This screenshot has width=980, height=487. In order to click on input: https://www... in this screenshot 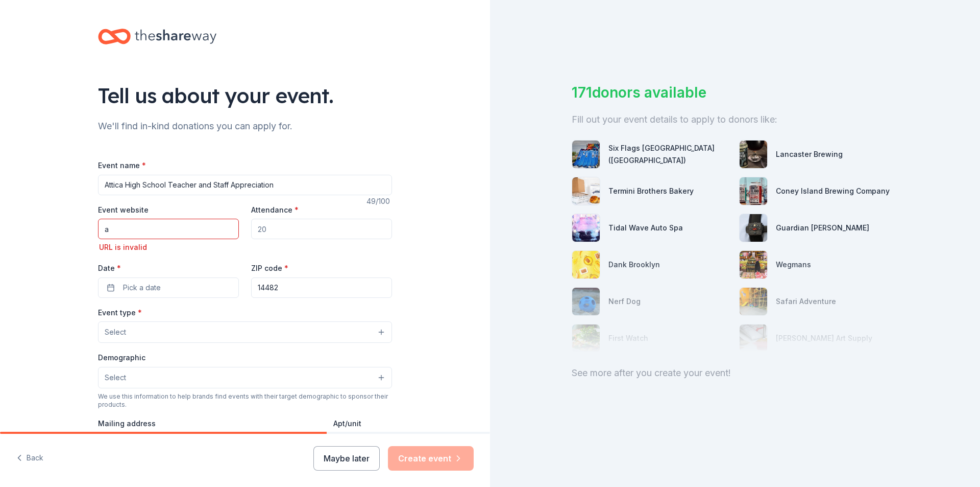, I will do `click(168, 229)`.